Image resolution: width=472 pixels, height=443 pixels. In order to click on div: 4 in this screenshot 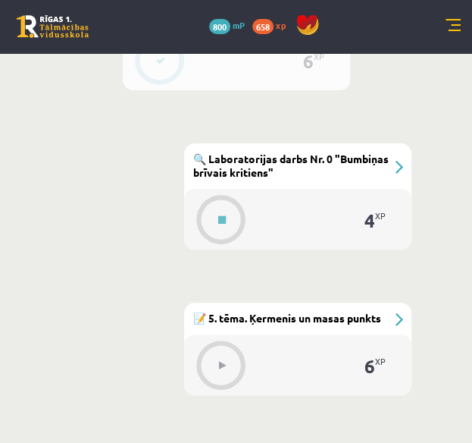, I will do `click(370, 221)`.